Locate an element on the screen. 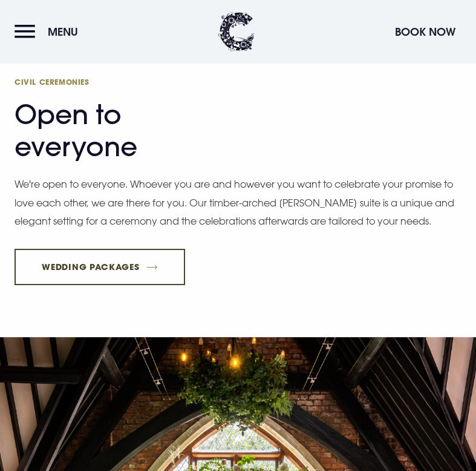 The height and width of the screenshot is (471, 476). h2: Open to everyone is located at coordinates (133, 120).